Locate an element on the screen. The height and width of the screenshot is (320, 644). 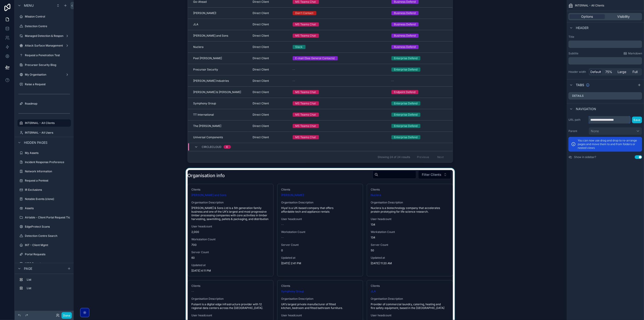
a: My Assets is located at coordinates (44, 153).